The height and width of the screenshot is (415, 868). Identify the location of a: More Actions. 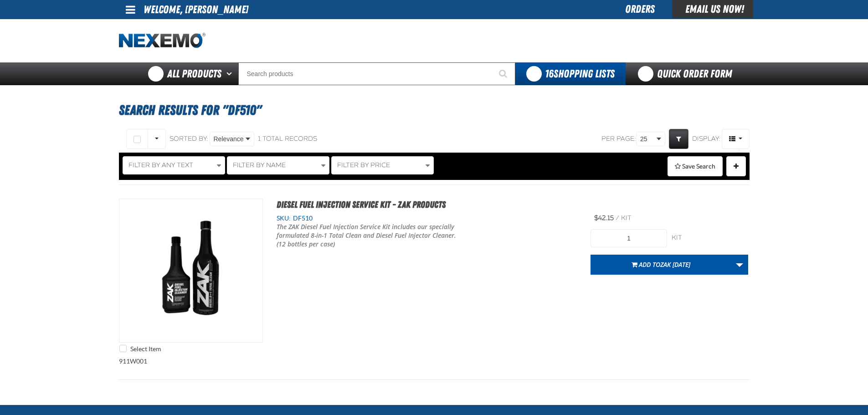
(740, 265).